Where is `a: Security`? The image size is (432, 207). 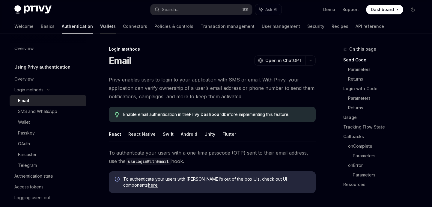
a: Security is located at coordinates (316, 26).